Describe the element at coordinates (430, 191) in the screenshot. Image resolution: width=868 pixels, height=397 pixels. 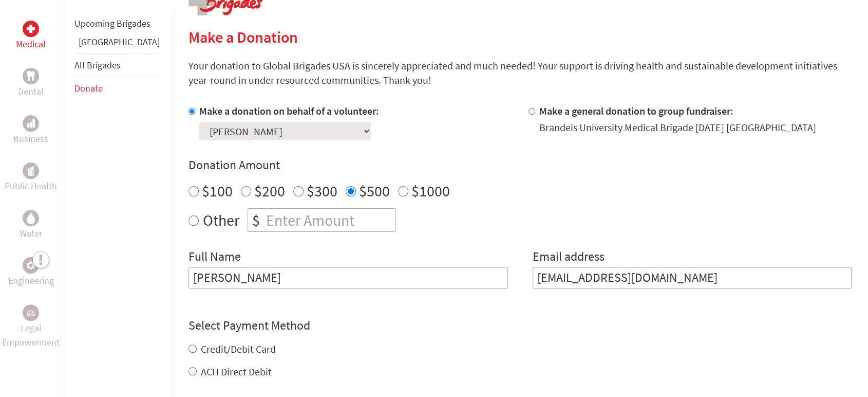
I see `label: $1000` at that location.